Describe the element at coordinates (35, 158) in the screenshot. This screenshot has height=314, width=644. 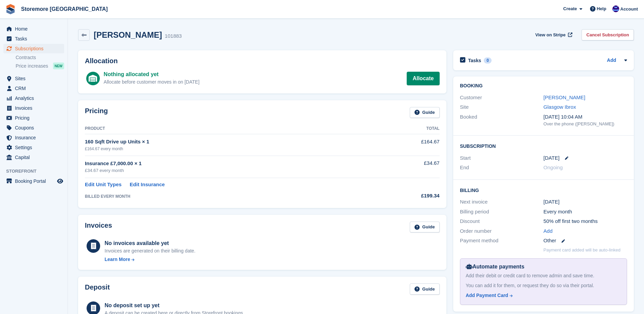
I see `span: Capital` at that location.